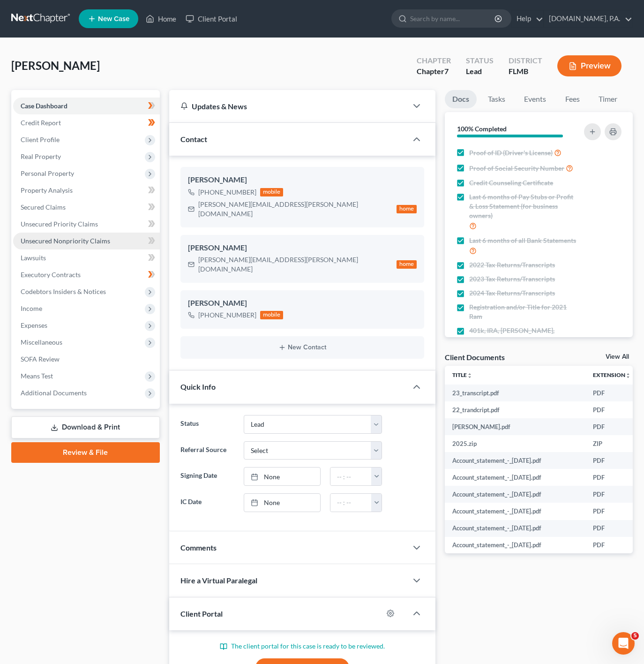 This screenshot has width=644, height=664. Describe the element at coordinates (515, 443) in the screenshot. I see `td: 2025.zip` at that location.